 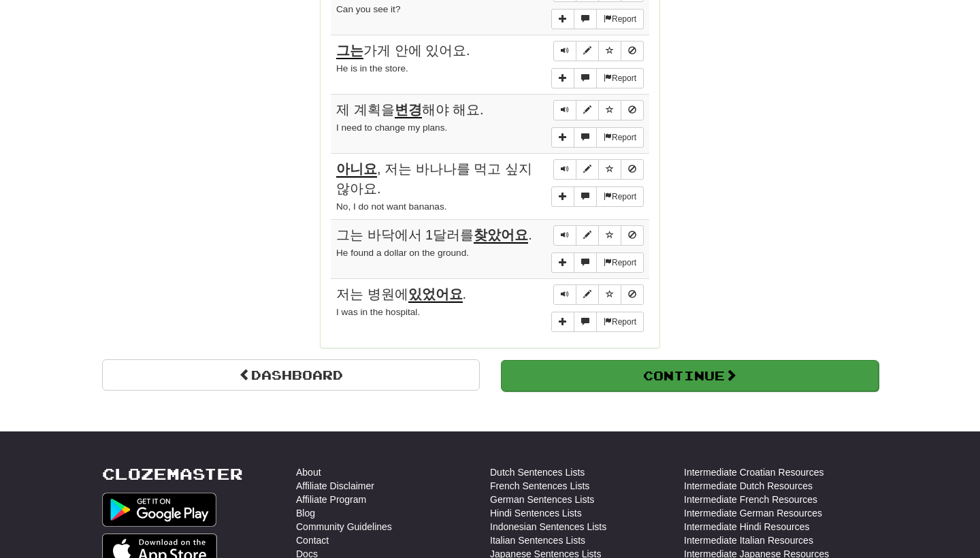 I want to click on a: Intermediate Croatian Resources, so click(x=753, y=472).